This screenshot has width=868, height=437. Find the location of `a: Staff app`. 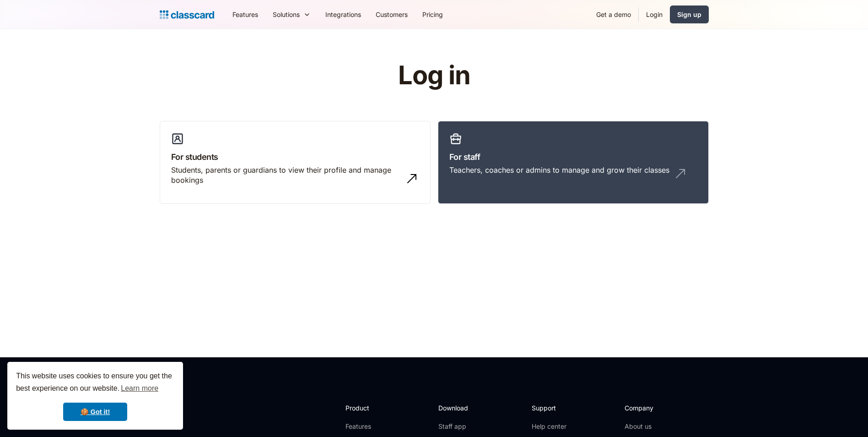

a: Staff app is located at coordinates (457, 426).